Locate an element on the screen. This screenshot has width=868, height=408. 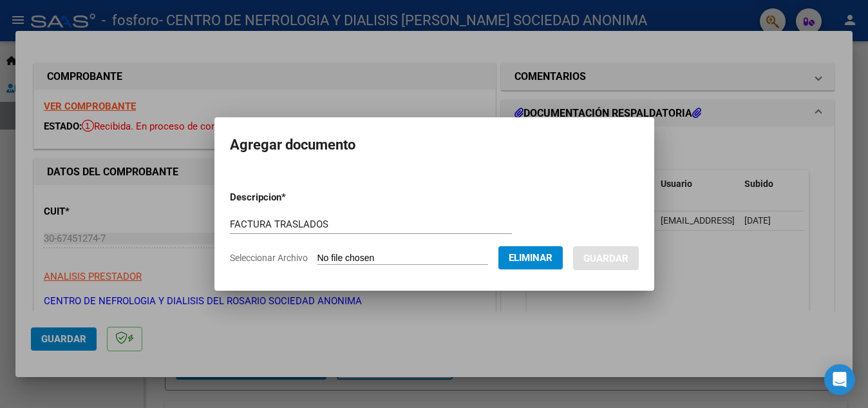
button: Eliminar is located at coordinates (530, 258).